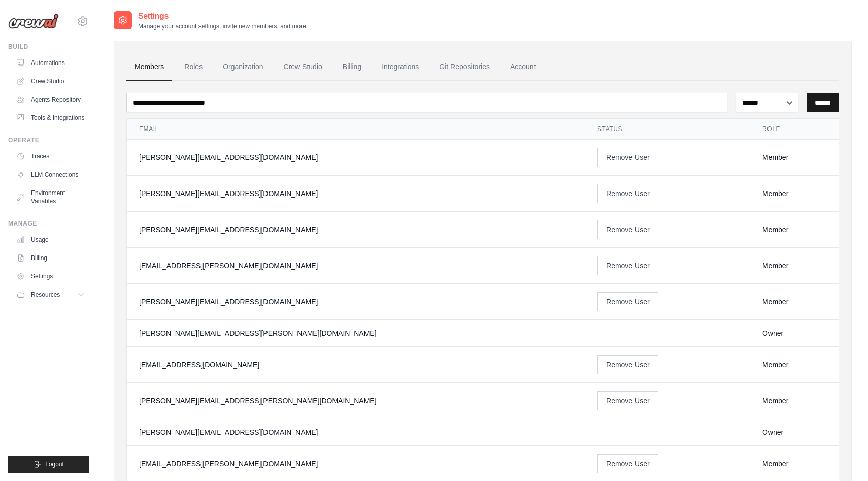 This screenshot has width=868, height=481. What do you see at coordinates (50, 99) in the screenshot?
I see `a: Agents Repository` at bounding box center [50, 99].